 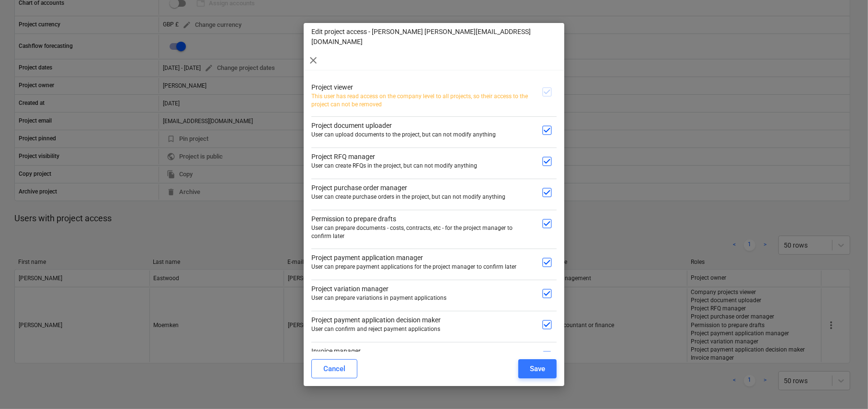 What do you see at coordinates (422, 219) in the screenshot?
I see `p: Permission to prepare drafts` at bounding box center [422, 219].